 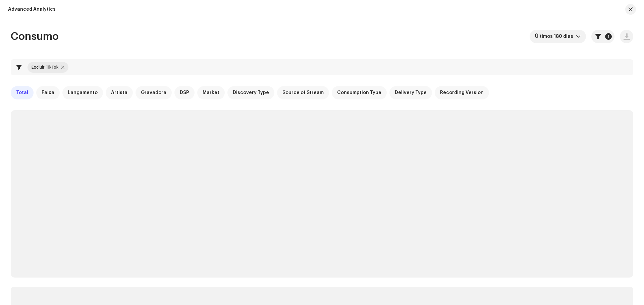 I want to click on button: 1, so click(x=602, y=37).